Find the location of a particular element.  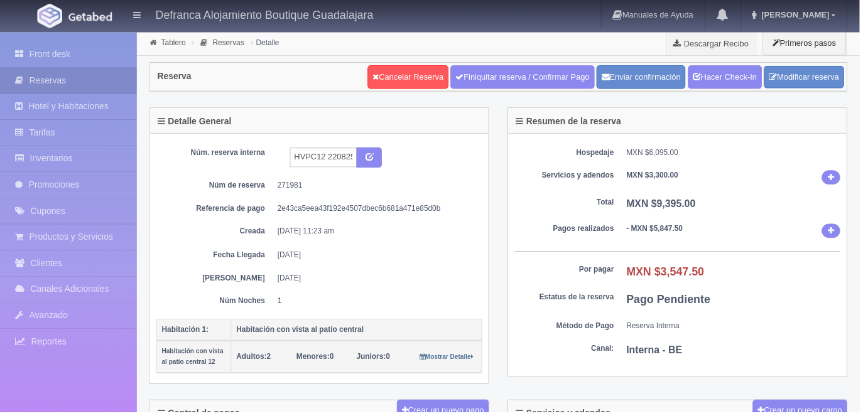

button: Primeros pasos is located at coordinates (813, 43).